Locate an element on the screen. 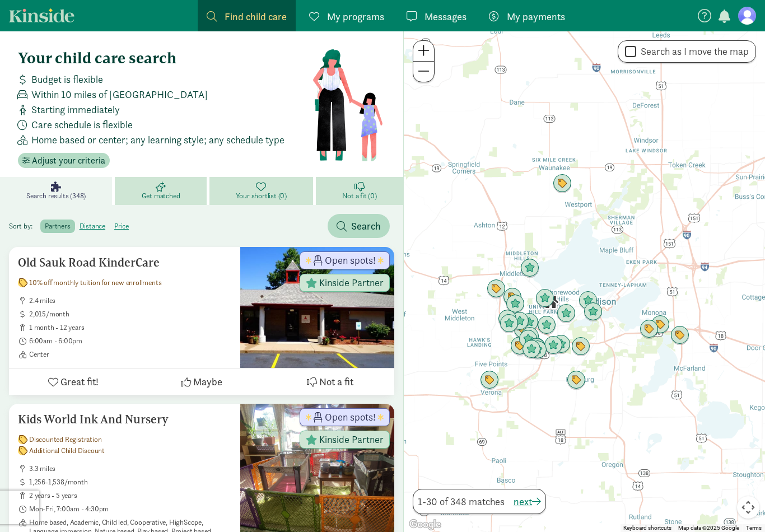  span: Maybe is located at coordinates (208, 381).